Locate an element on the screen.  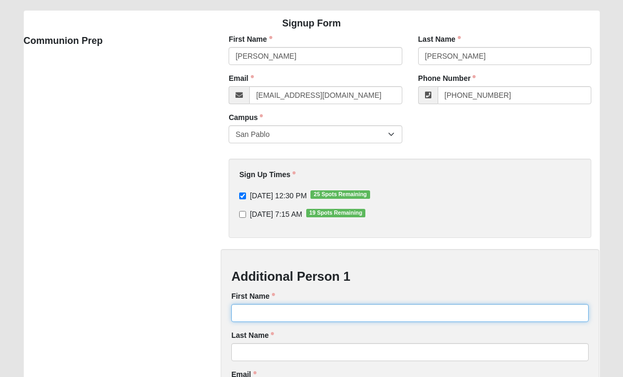
h4: Signup Form is located at coordinates (312, 24).